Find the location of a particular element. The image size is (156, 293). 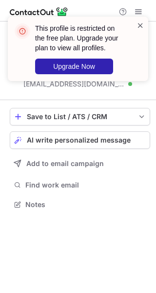

div: Save to List / ATS / CRM is located at coordinates (80, 117).